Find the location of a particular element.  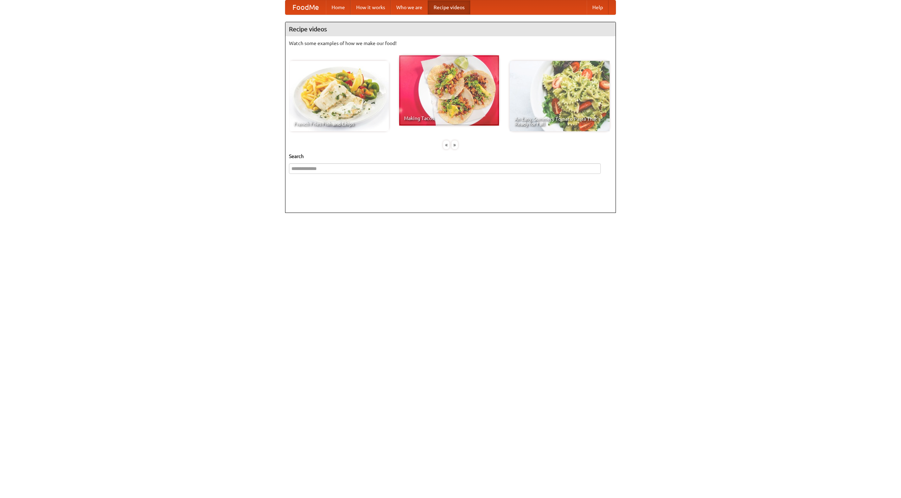

h5: Search is located at coordinates (450, 156).